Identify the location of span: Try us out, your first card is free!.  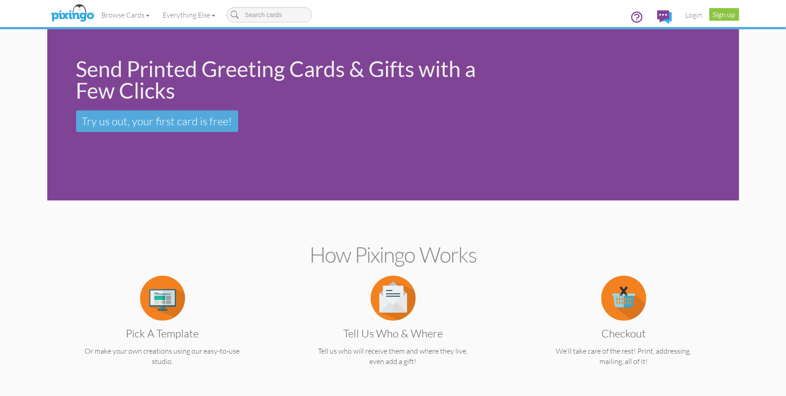
(157, 121).